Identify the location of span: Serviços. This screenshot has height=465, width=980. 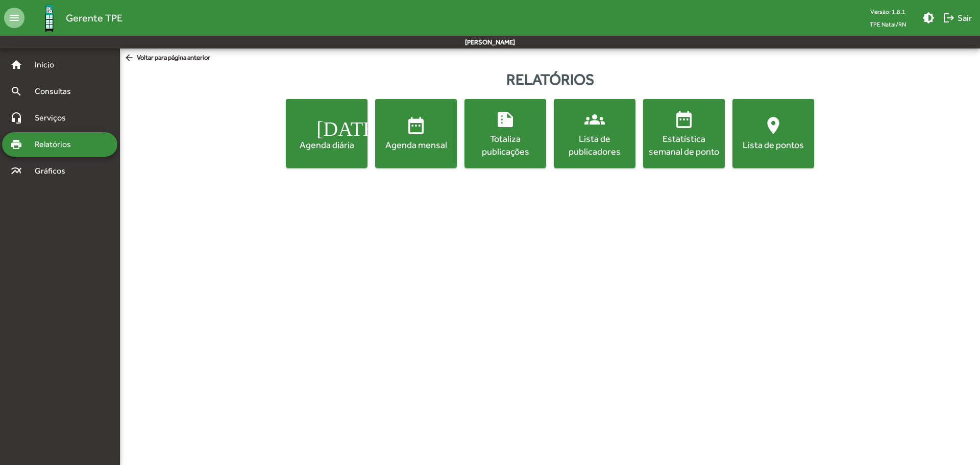
(54, 118).